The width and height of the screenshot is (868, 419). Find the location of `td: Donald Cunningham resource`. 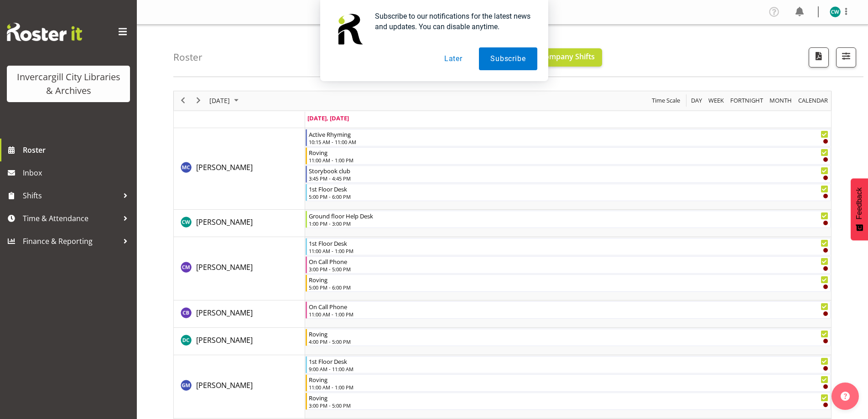

td: Donald Cunningham resource is located at coordinates (239, 342).